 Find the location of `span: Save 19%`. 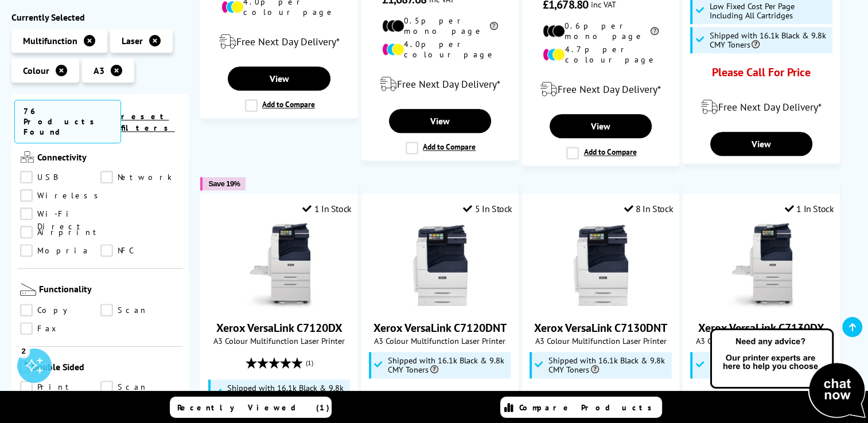

span: Save 19% is located at coordinates (224, 183).